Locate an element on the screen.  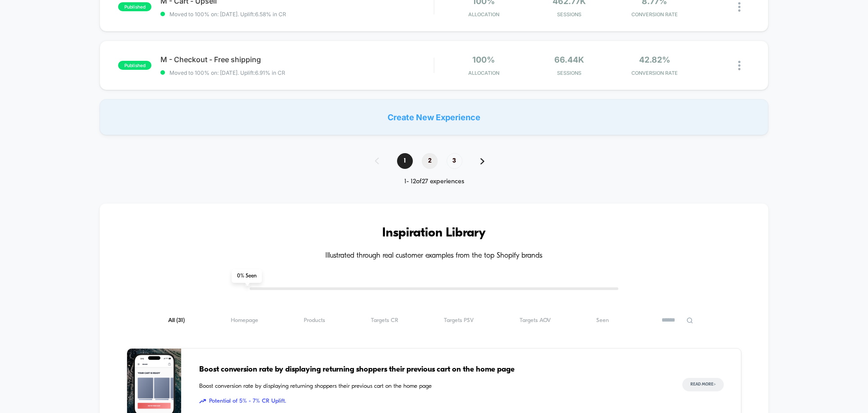
span: Homepage is located at coordinates (245, 320).